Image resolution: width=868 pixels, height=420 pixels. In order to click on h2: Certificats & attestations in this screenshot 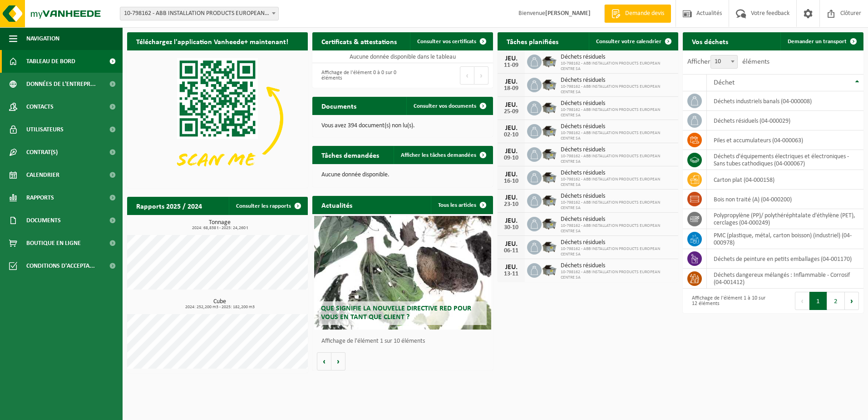, I will do `click(359, 41)`.